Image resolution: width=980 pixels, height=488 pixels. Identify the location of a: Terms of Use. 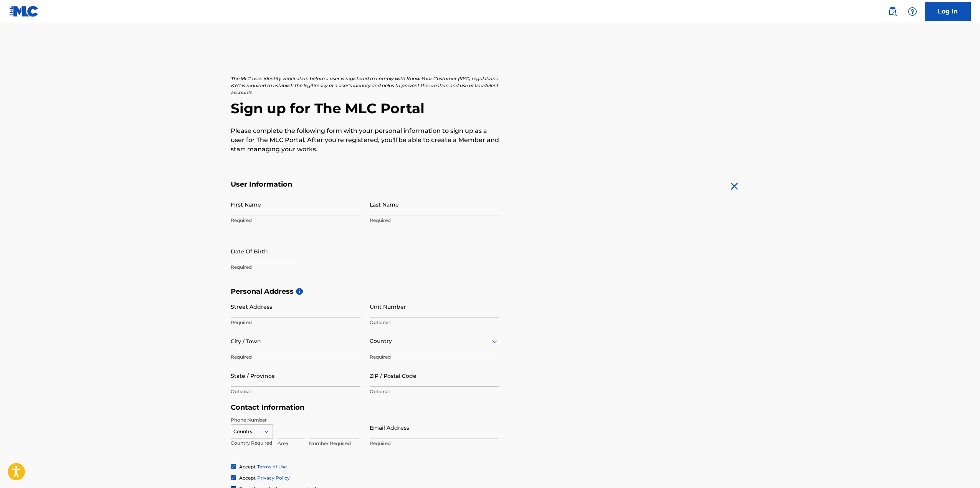
(272, 466).